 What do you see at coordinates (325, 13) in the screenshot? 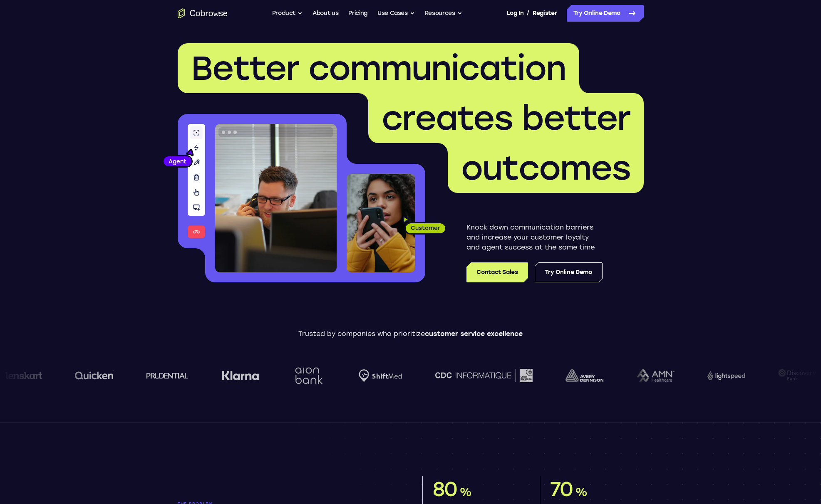
I see `a: About us` at bounding box center [325, 13].